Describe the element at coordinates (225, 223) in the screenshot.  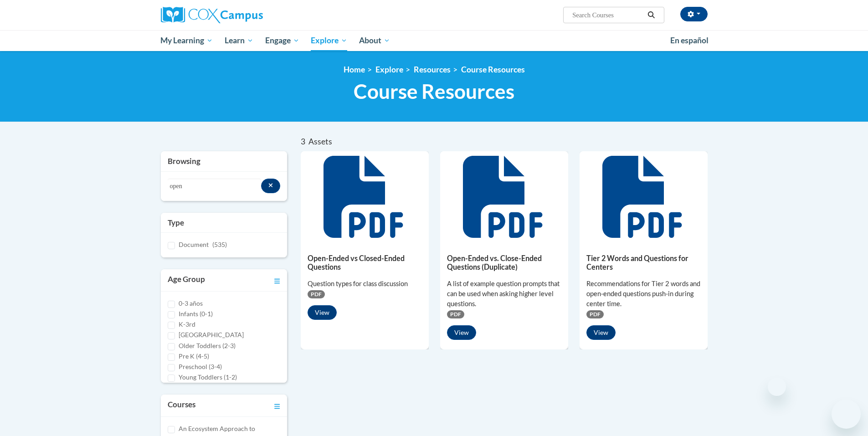
I see `h3: Type` at that location.